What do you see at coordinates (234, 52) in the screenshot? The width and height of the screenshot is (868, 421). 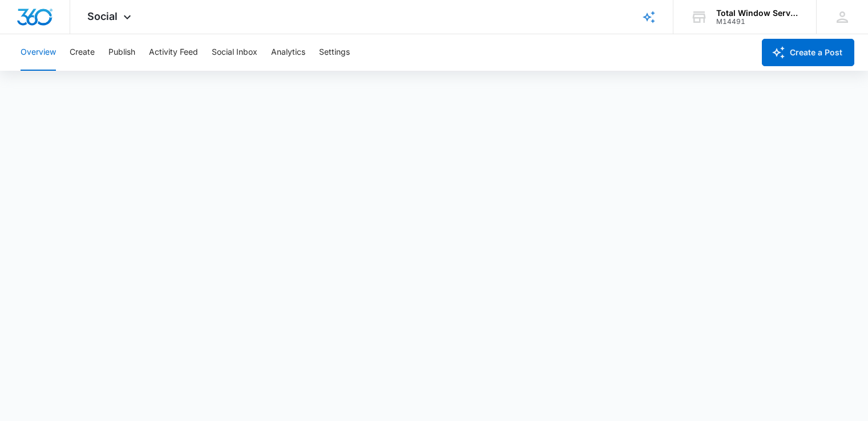 I see `button: Social Inbox` at bounding box center [234, 52].